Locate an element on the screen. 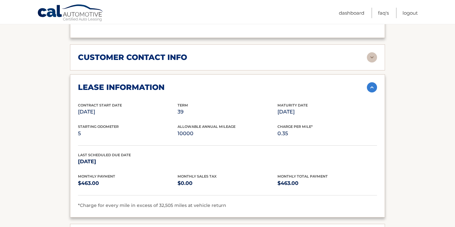  a: Cal Automotive is located at coordinates (71, 13).